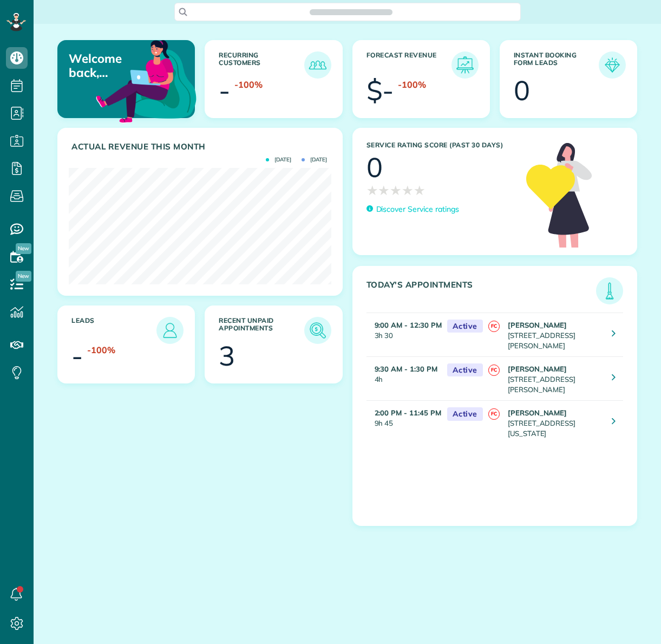 Image resolution: width=661 pixels, height=644 pixels. Describe the element at coordinates (465, 65) in the screenshot. I see `img: icon_forecast_revenue-8c13a41c7ed35a8dcfafea3cbb826a0462acb37728057bba2d056411b612bbbe.png` at that location.